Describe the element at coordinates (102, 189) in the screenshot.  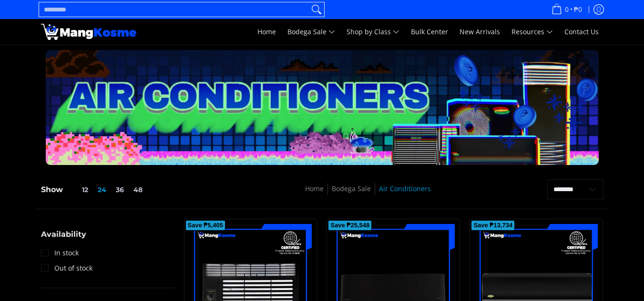
I see `button: 24` at that location.